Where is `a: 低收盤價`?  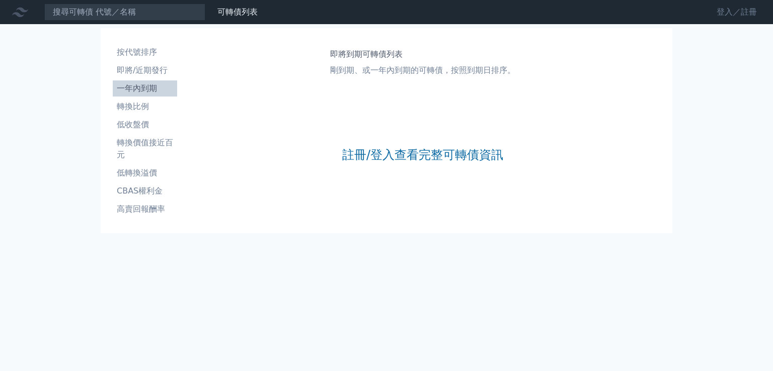 a: 低收盤價 is located at coordinates (145, 125).